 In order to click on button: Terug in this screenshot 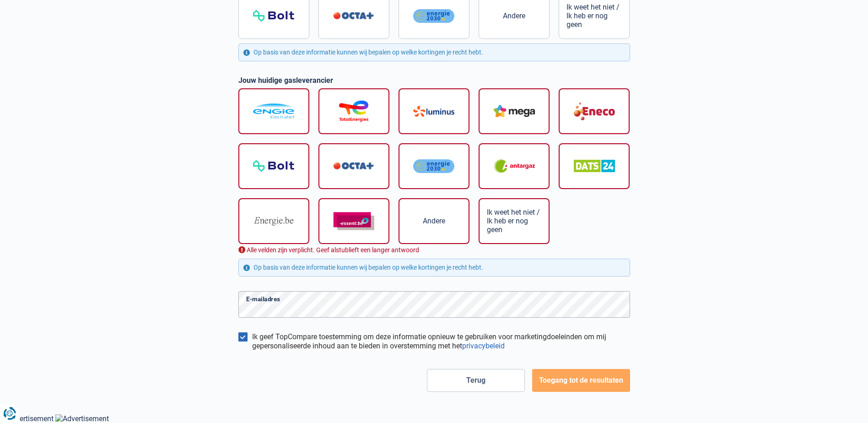, I will do `click(476, 381)`.